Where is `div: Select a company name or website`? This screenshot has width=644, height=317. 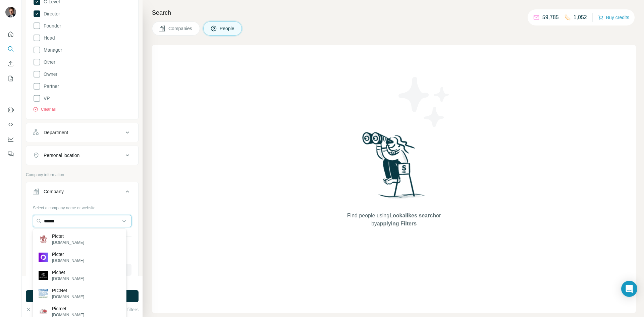 div: Select a company name or website is located at coordinates (82, 207).